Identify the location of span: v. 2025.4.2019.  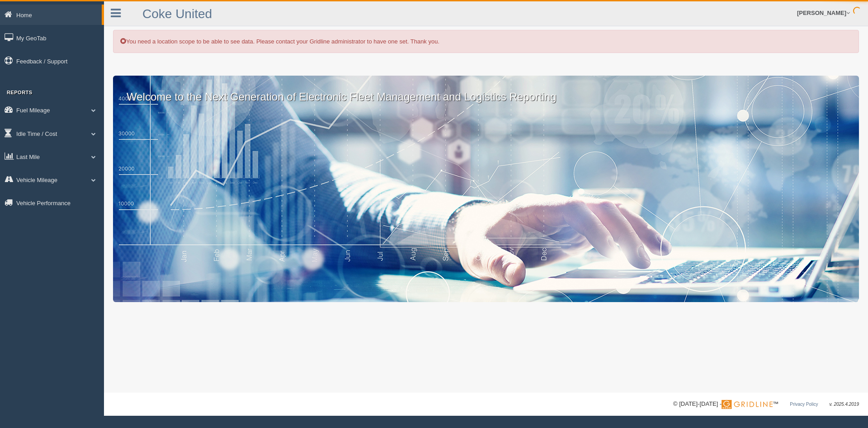
(845, 404).